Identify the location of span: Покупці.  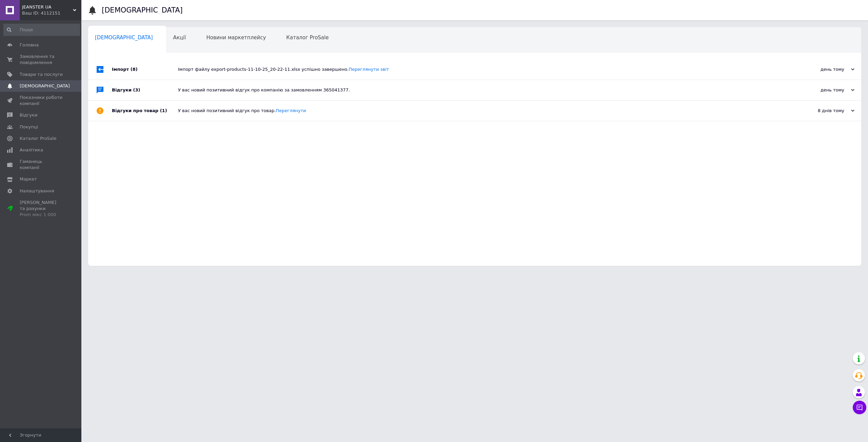
(29, 127).